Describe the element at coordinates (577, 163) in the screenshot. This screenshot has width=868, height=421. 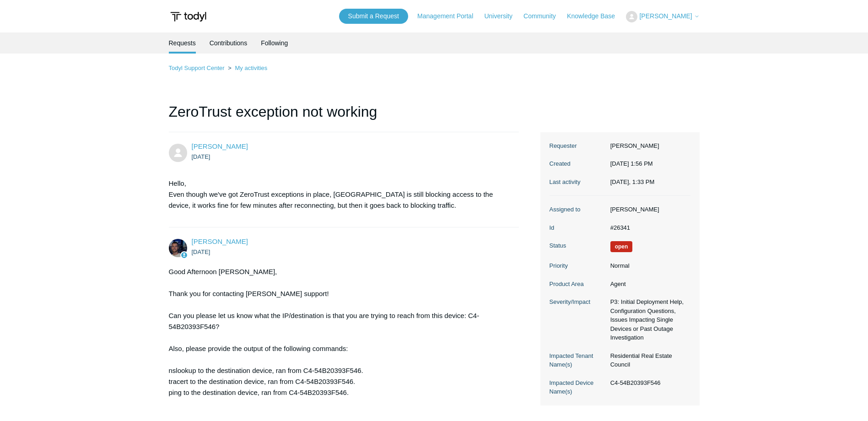
I see `dt: Created` at that location.